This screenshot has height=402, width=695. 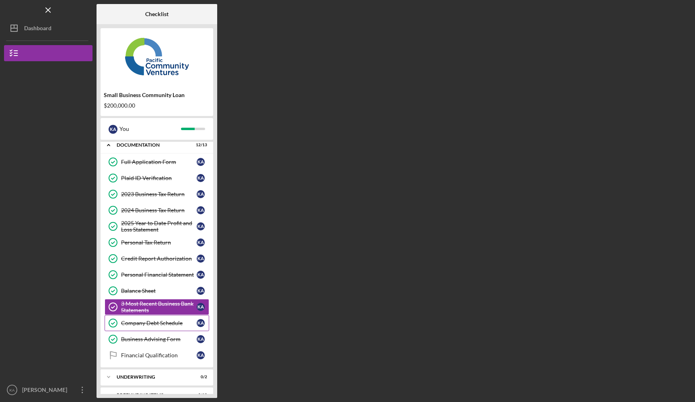 What do you see at coordinates (157, 14) in the screenshot?
I see `b: Checklist` at bounding box center [157, 14].